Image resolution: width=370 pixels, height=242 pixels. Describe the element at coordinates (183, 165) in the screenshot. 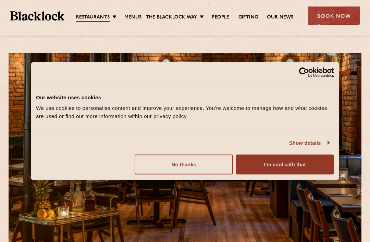

I see `button: No thanks` at that location.